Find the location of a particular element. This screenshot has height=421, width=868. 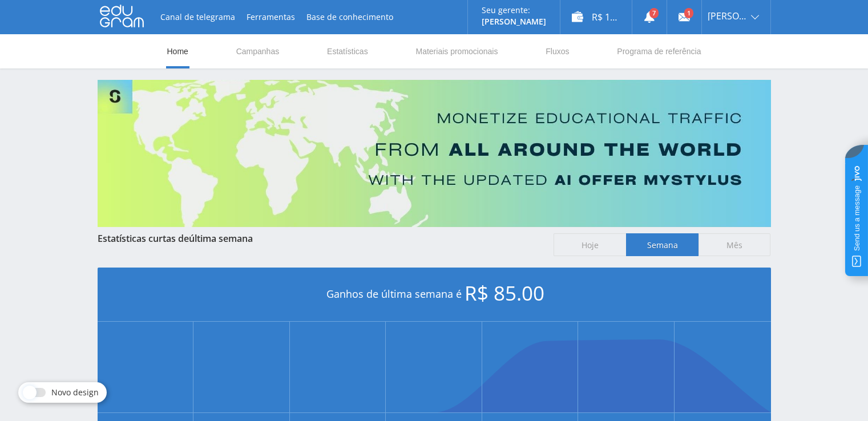

p: Seu gerente: is located at coordinates (514, 10).